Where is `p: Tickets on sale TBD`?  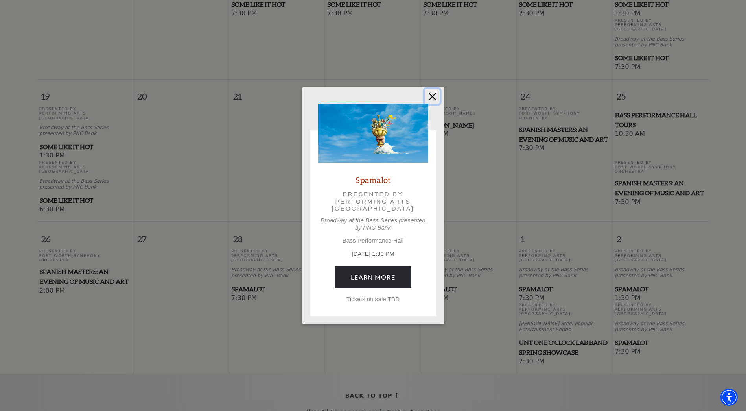
p: Tickets on sale TBD is located at coordinates (373, 299).